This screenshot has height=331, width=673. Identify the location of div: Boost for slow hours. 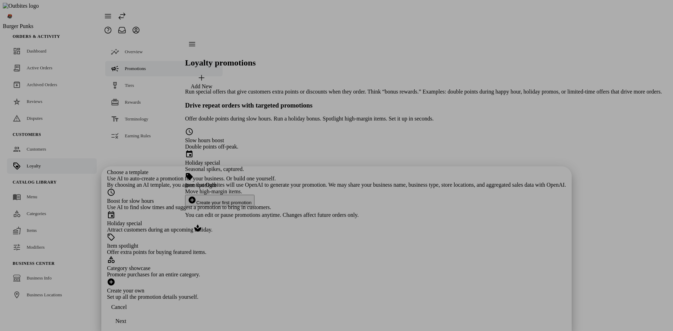
(337, 201).